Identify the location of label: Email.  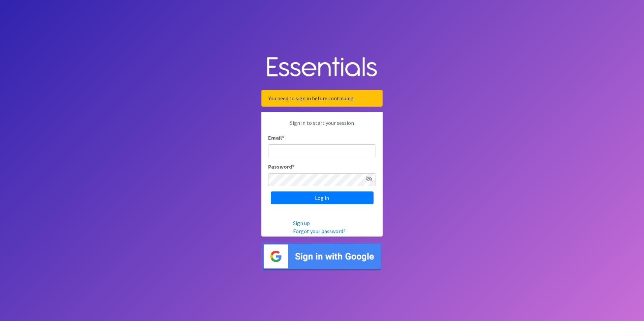
(276, 137).